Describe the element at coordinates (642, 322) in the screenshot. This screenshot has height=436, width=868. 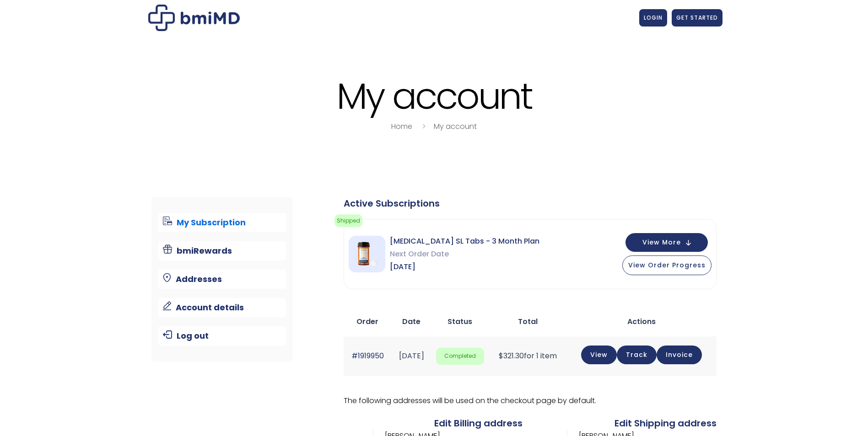
I see `span: Actions` at that location.